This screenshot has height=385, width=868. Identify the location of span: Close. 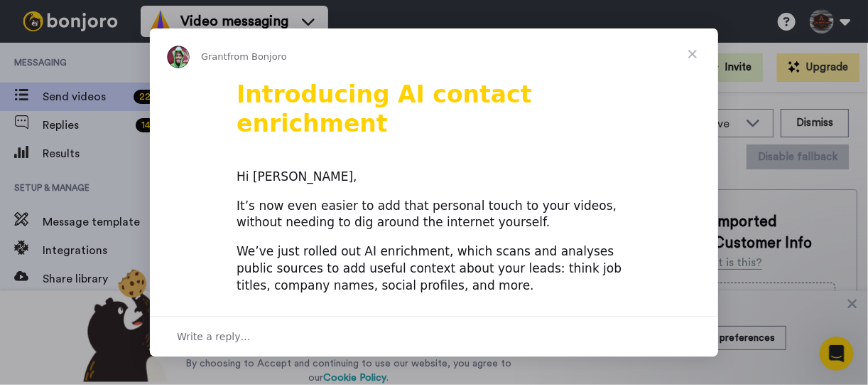
(692, 54).